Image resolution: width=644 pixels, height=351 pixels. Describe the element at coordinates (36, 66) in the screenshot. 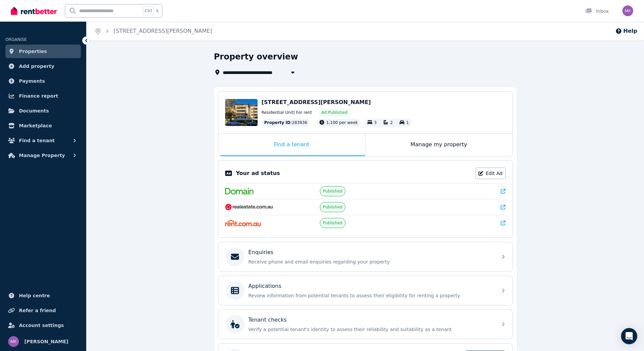

I see `span: Add property` at that location.